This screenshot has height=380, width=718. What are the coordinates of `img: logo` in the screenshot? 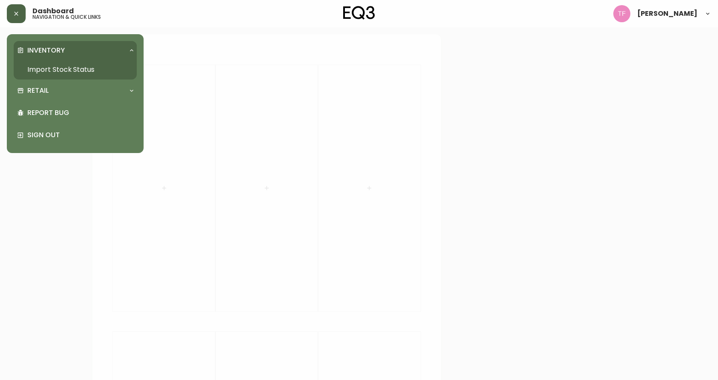 It's located at (359, 13).